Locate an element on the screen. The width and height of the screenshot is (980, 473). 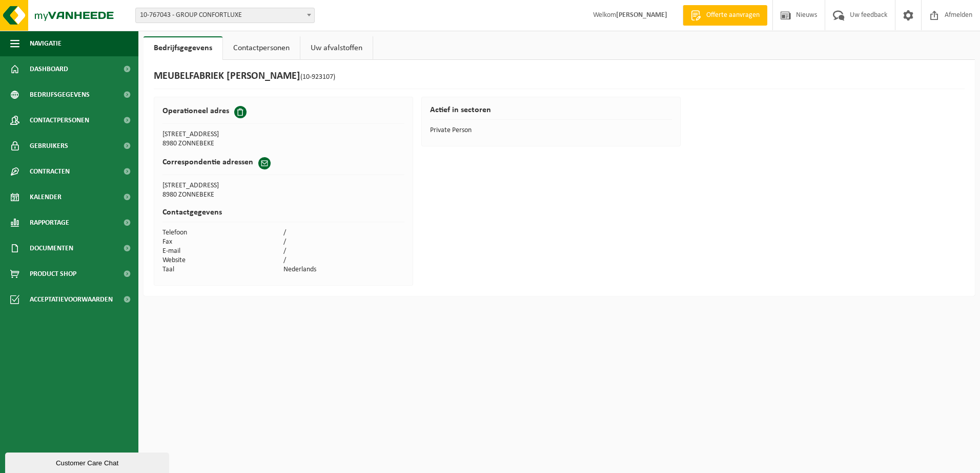
td: Fax is located at coordinates (223, 242).